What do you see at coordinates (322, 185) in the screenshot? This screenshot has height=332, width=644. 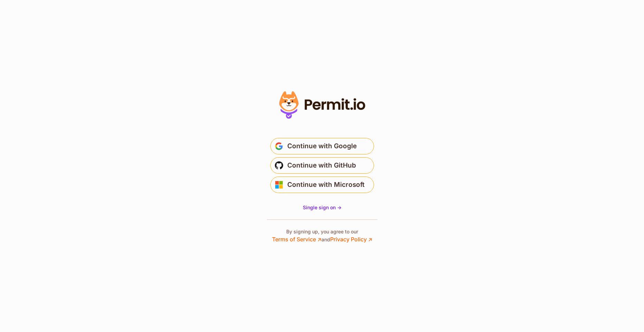 I see `button: Continue with Microsoft` at bounding box center [322, 185].